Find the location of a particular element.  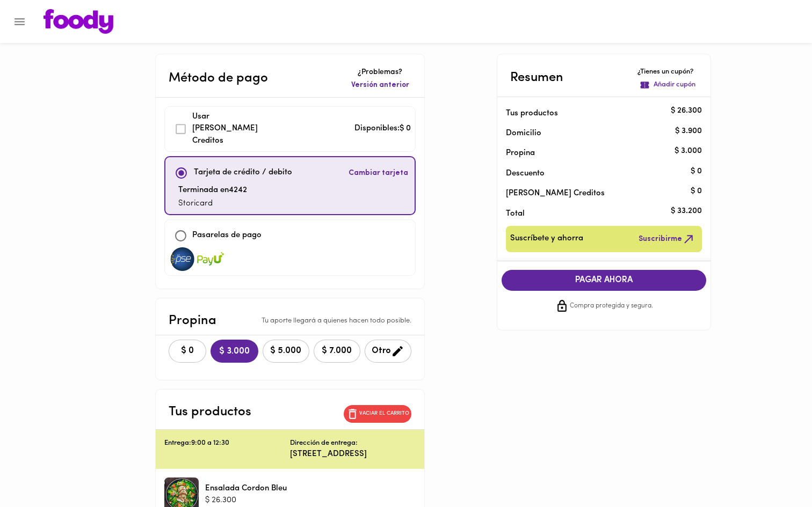

span: $ 7.000 is located at coordinates (337, 351).